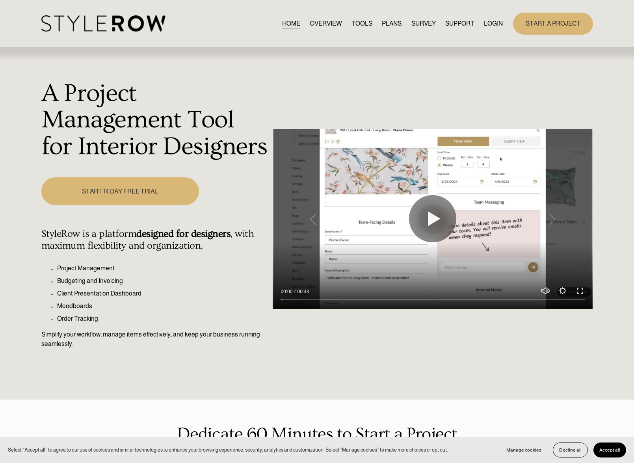 The width and height of the screenshot is (634, 463). I want to click on a: PLANS, so click(392, 23).